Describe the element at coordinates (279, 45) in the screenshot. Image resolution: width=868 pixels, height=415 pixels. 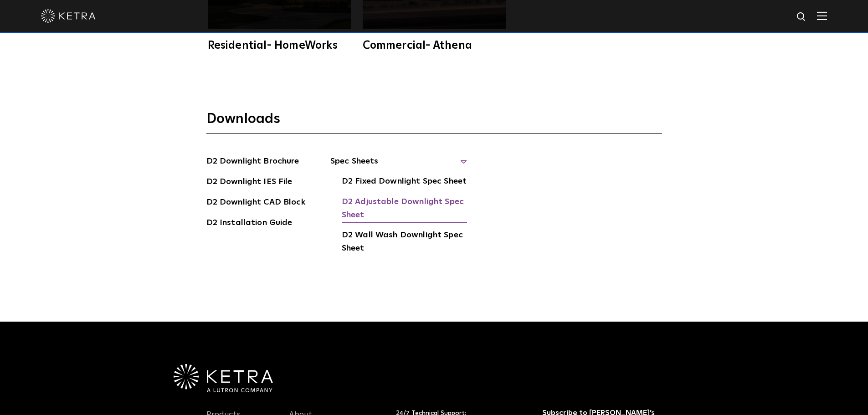
I see `div: Residential- HomeWorks` at that location.